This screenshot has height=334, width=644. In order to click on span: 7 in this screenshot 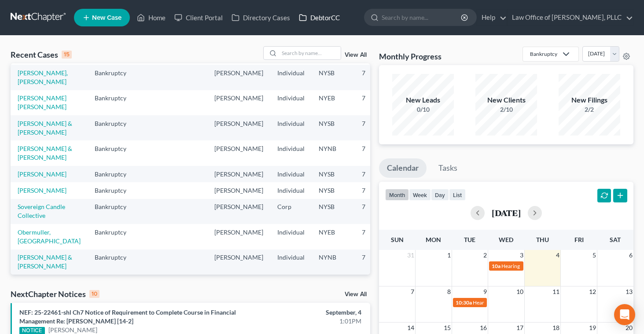, I will do `click(412, 292)`.